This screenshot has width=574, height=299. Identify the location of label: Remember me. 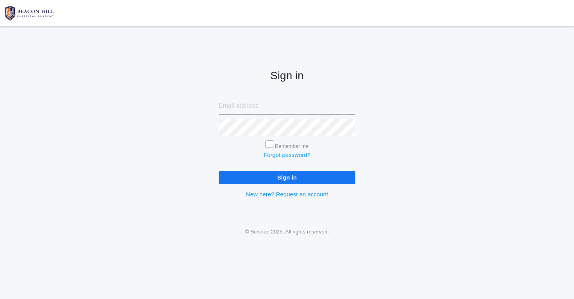
(292, 146).